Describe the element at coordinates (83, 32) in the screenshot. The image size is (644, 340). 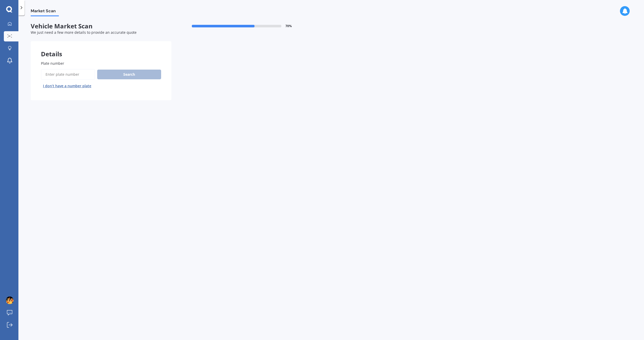
I see `span: We just need a few more details to provide an accurate quote` at that location.